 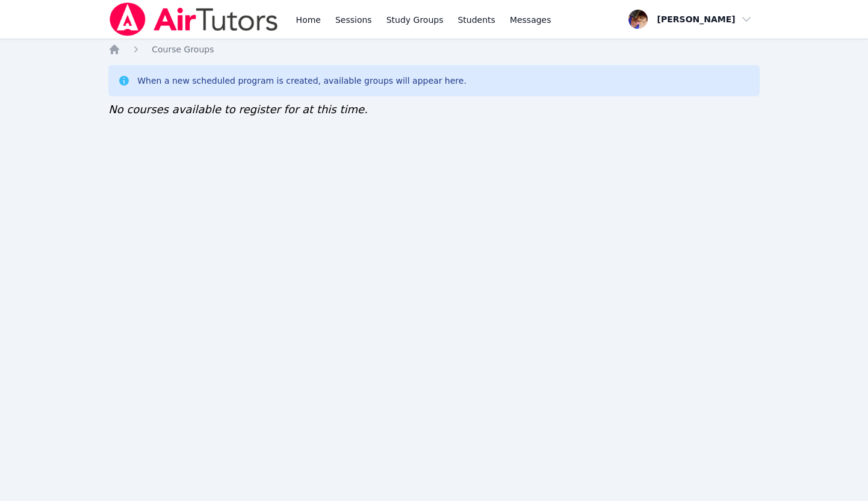 I want to click on img: Air Tutors, so click(x=193, y=19).